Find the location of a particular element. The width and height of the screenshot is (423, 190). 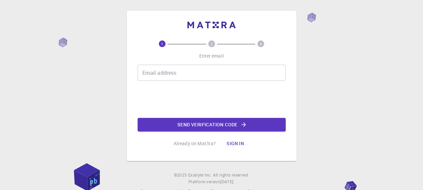

span: © 2025 is located at coordinates (181, 175).